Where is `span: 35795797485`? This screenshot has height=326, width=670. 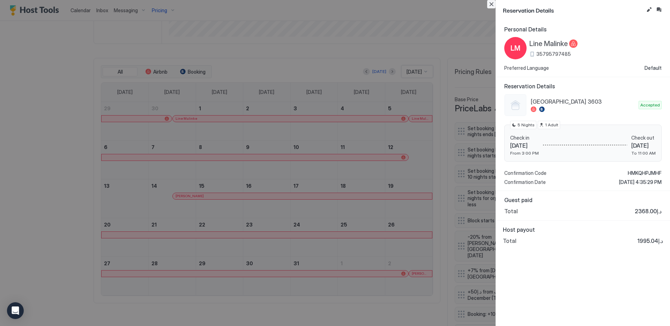
span: 35795797485 is located at coordinates (553, 54).